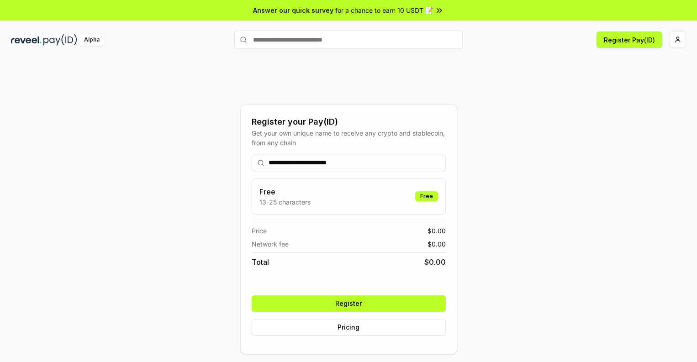 This screenshot has width=697, height=362. What do you see at coordinates (293, 10) in the screenshot?
I see `span: Answer our quick survey` at bounding box center [293, 10].